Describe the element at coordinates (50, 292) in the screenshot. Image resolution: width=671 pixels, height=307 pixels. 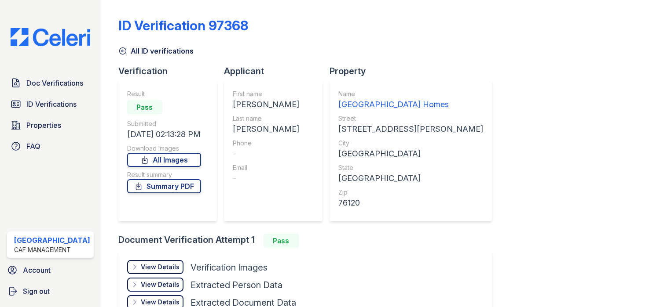
I see `a: Sign out` at that location.